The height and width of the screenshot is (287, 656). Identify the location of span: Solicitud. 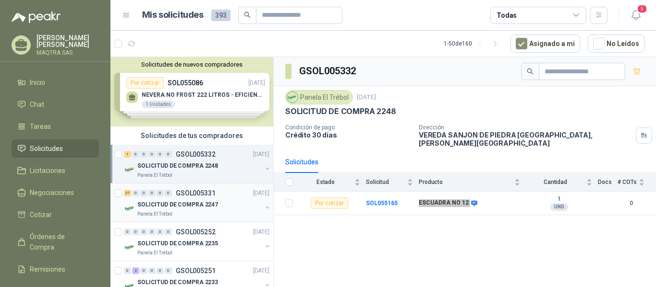
(385, 182).